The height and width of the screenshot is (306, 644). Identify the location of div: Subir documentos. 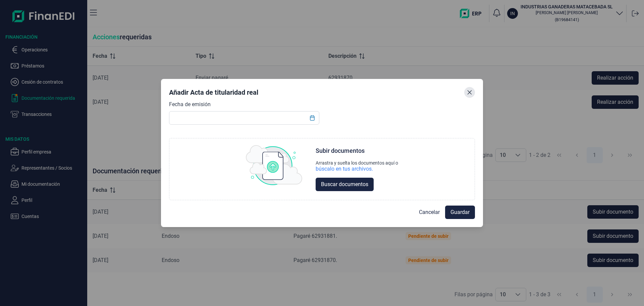
(340, 151).